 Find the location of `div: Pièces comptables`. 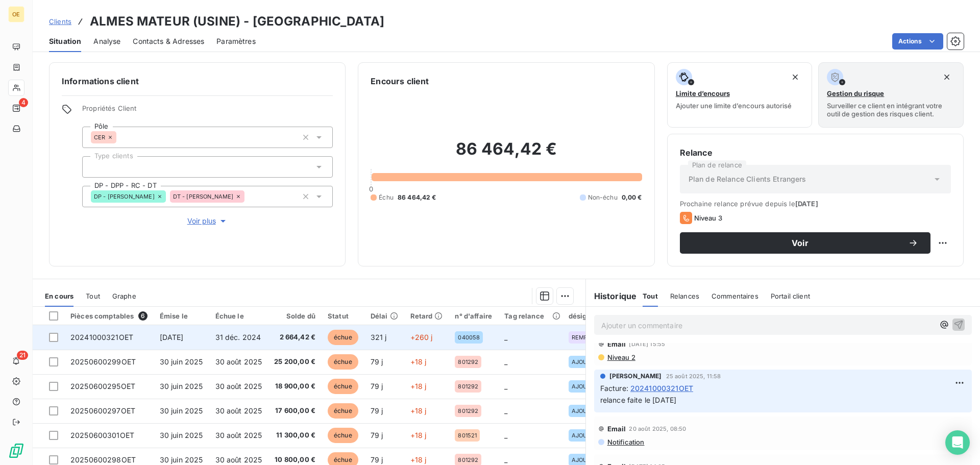

div: Pièces comptables is located at coordinates (109, 316).